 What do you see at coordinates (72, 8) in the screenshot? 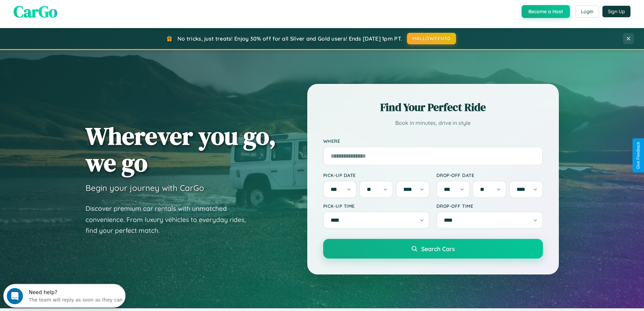
I see `div: Need help?` at bounding box center [72, 8].